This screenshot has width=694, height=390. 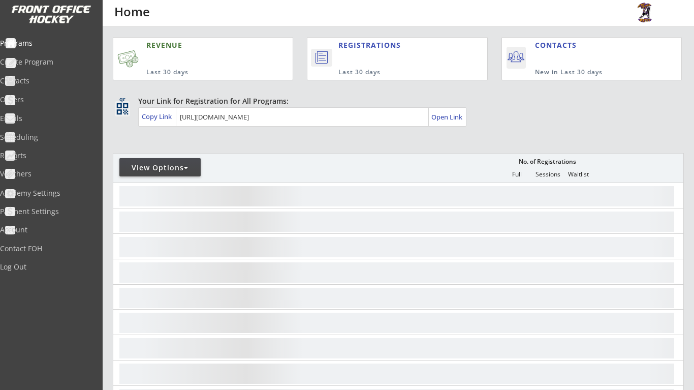 What do you see at coordinates (447, 117) in the screenshot?
I see `div: Open Link` at bounding box center [447, 117].